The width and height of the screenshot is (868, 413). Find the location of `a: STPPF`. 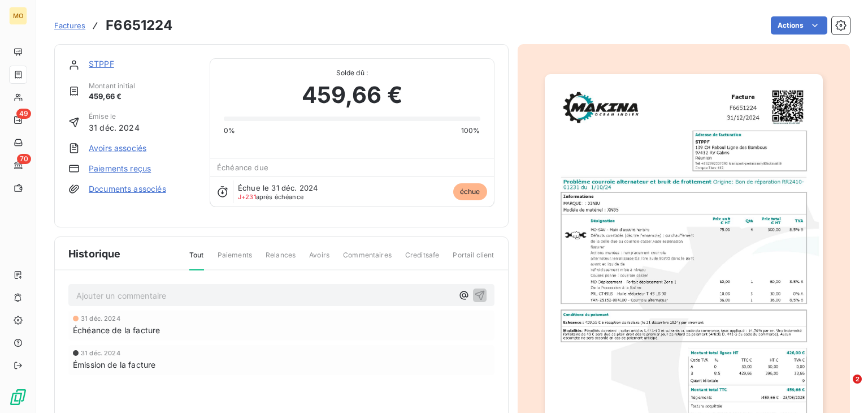

a: STPPF is located at coordinates (101, 63).